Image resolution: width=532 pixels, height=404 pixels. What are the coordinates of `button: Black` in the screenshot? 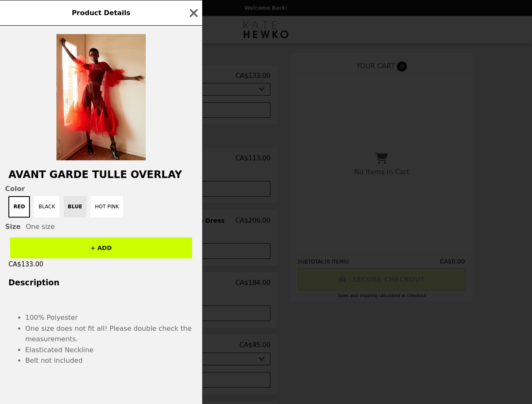 It's located at (46, 206).